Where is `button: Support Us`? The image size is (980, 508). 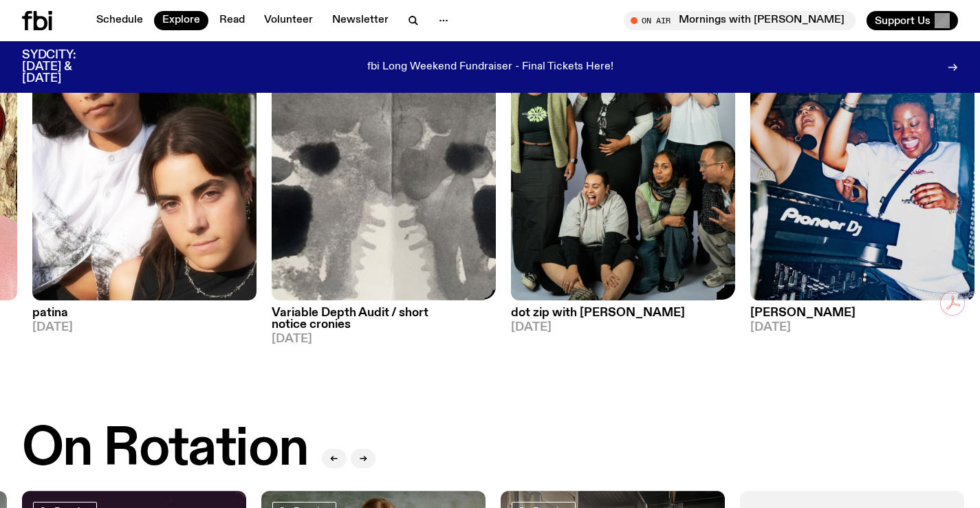 button: Support Us is located at coordinates (912, 21).